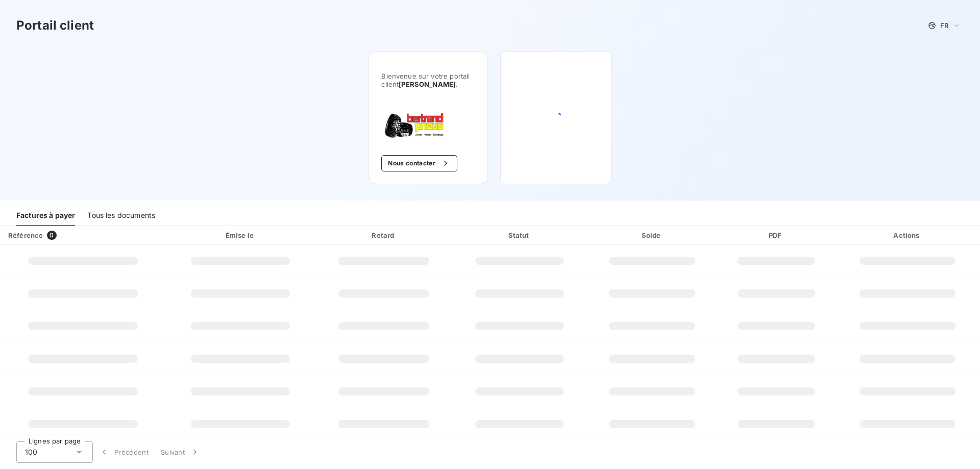  I want to click on button: Nous contacter, so click(419, 164).